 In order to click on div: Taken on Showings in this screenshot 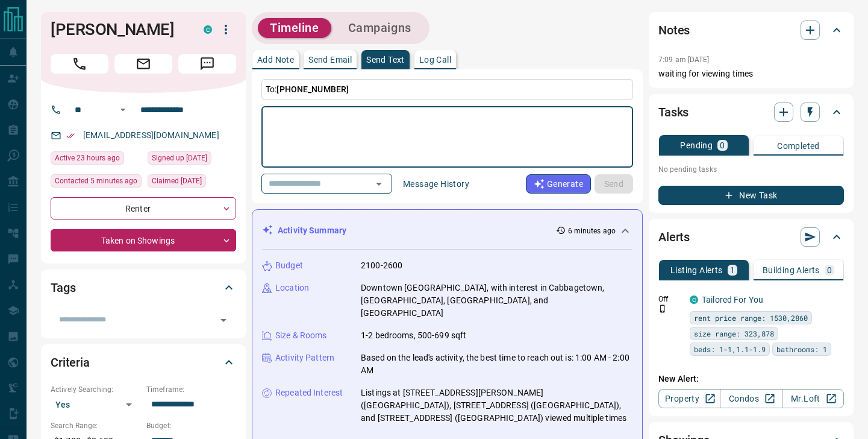, I will do `click(143, 240)`.